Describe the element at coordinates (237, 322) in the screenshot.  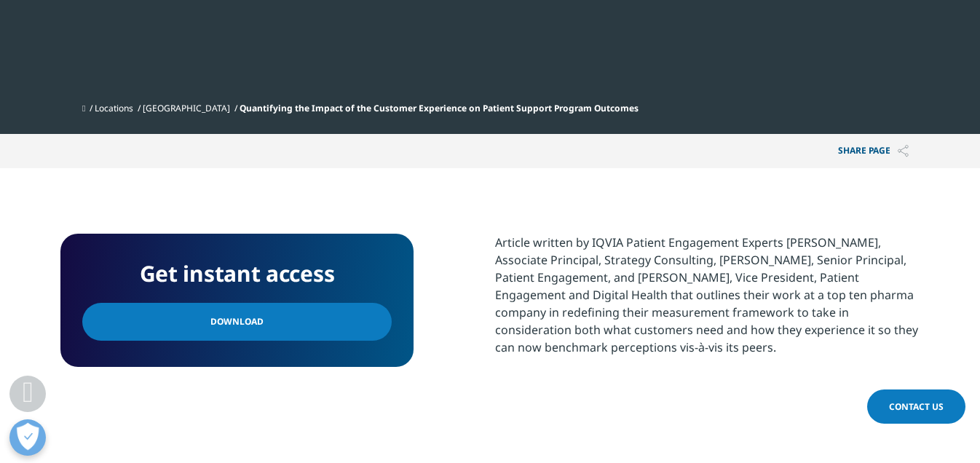
I see `a: Download` at that location.